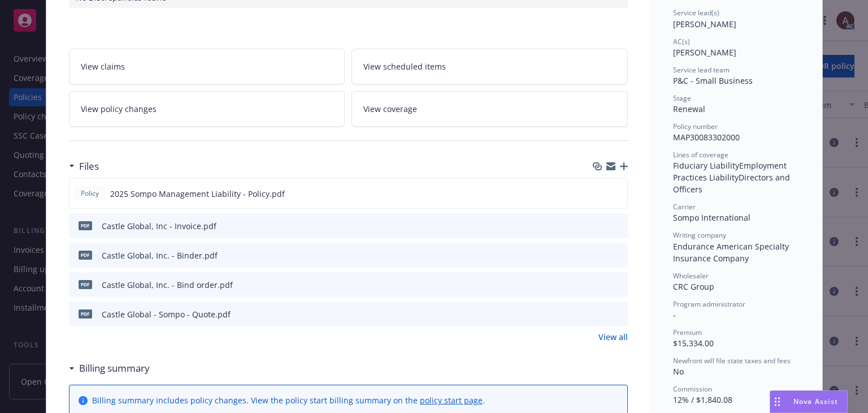 The image size is (868, 413). Describe the element at coordinates (695, 126) in the screenshot. I see `span: Policy number` at that location.